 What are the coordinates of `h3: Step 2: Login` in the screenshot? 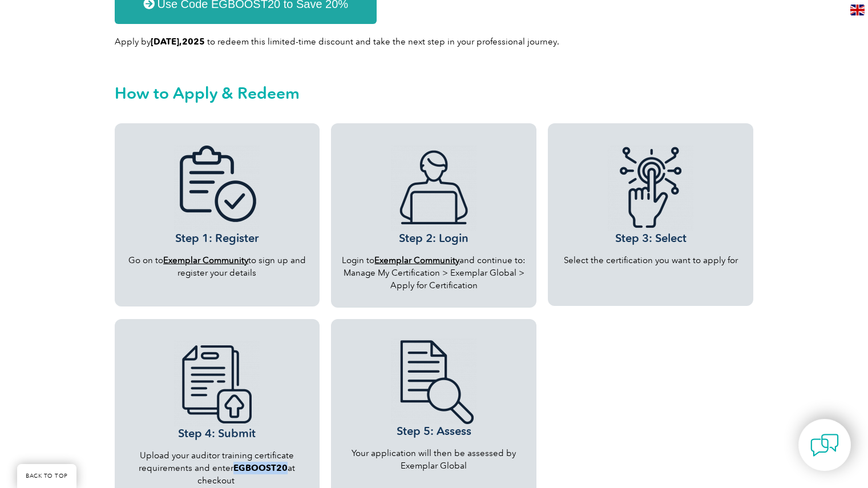 It's located at (434, 195).